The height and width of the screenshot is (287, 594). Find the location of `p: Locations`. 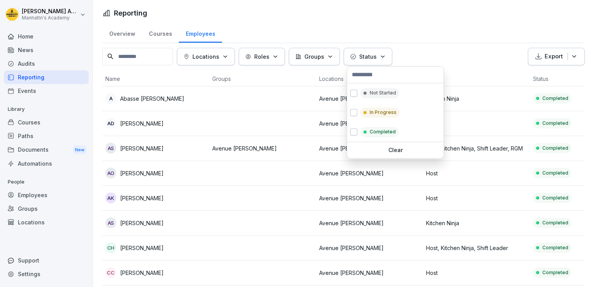

p: Locations is located at coordinates (206, 56).